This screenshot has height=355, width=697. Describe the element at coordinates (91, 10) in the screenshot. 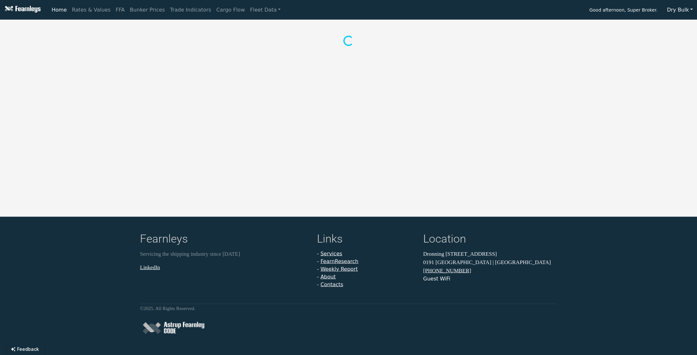

I see `a: Rates & Values` at that location.